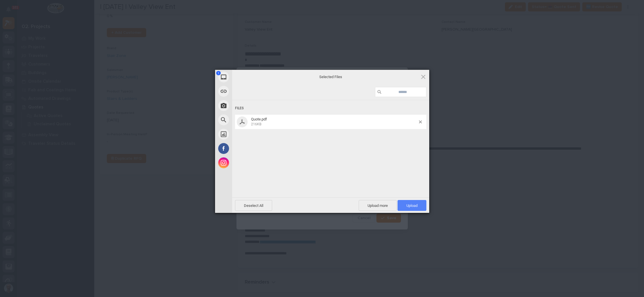 This screenshot has width=644, height=297. I want to click on div: Files, so click(331, 108).